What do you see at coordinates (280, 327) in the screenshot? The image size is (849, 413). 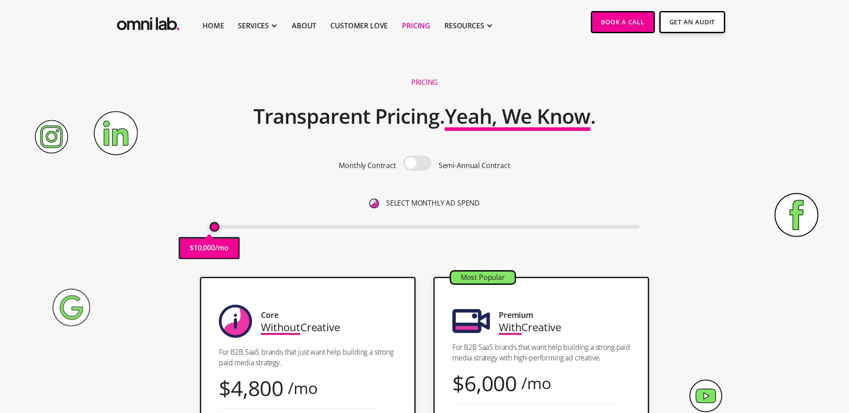 I see `span: Without` at bounding box center [280, 327].